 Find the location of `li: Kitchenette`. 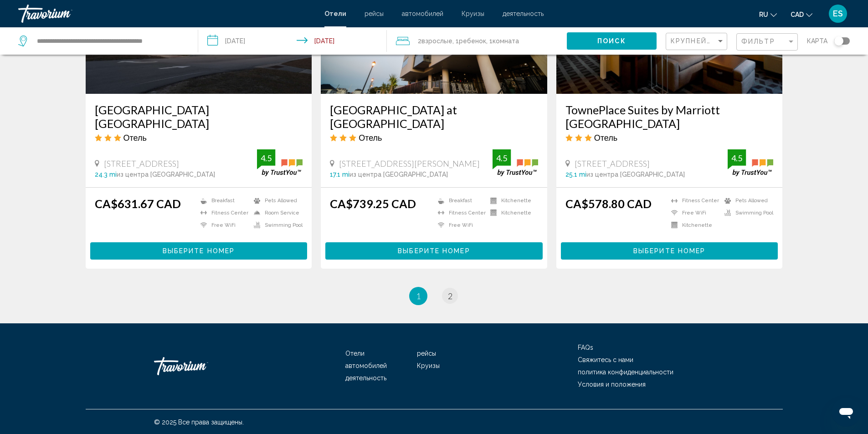

li: Kitchenette is located at coordinates (693, 225).